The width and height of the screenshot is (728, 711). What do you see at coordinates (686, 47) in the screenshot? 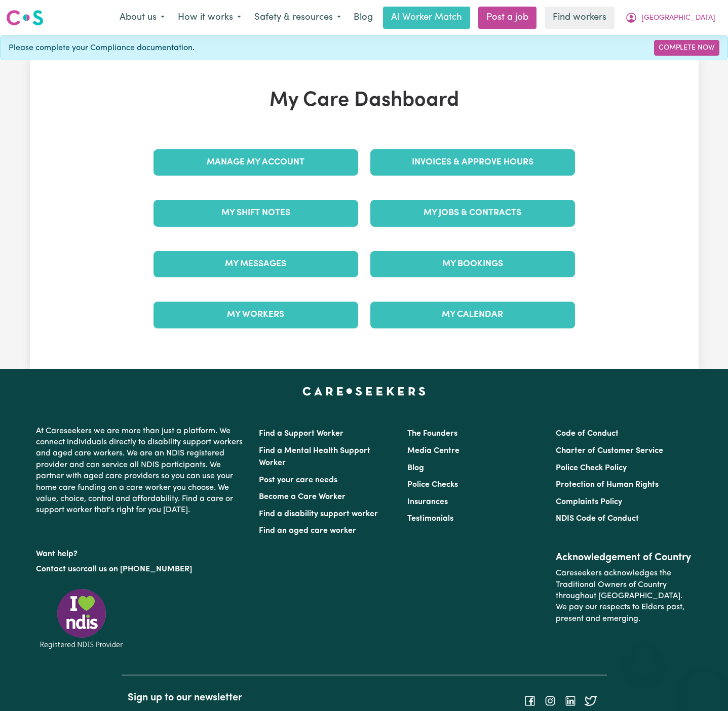
I see `a: Complete Now` at bounding box center [686, 47].